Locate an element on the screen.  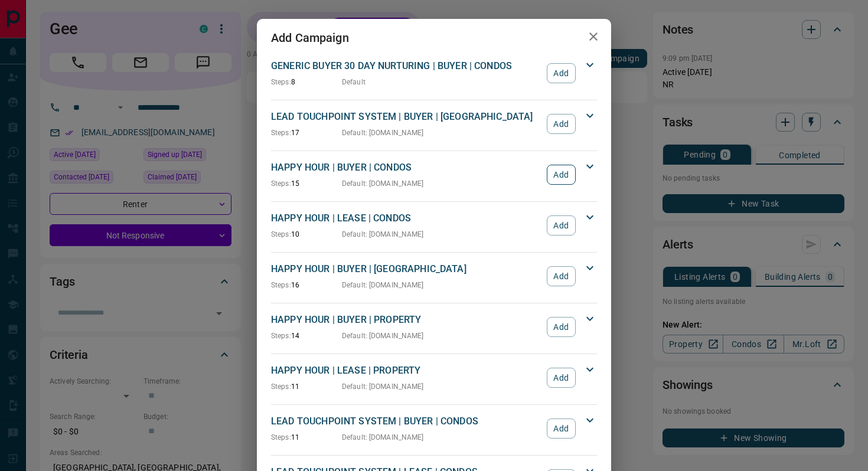
p: HAPPY HOUR | LEASE | PROPERTY is located at coordinates (406, 371).